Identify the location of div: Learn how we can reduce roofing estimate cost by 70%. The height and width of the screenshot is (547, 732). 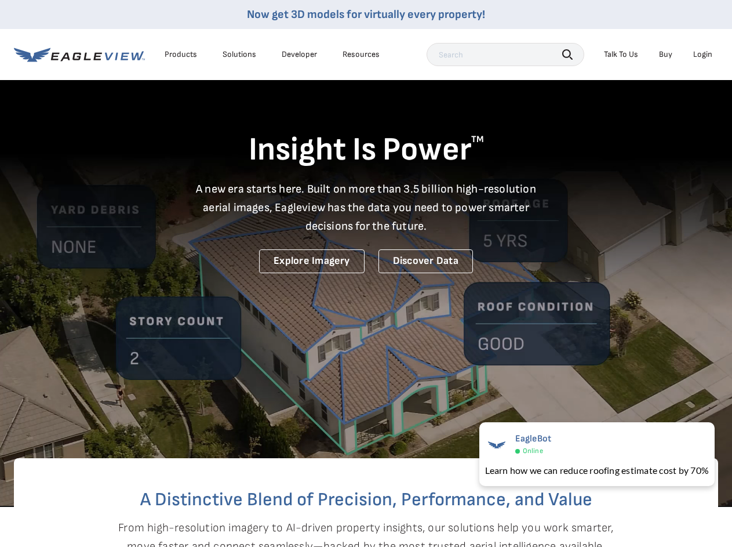
(597, 470).